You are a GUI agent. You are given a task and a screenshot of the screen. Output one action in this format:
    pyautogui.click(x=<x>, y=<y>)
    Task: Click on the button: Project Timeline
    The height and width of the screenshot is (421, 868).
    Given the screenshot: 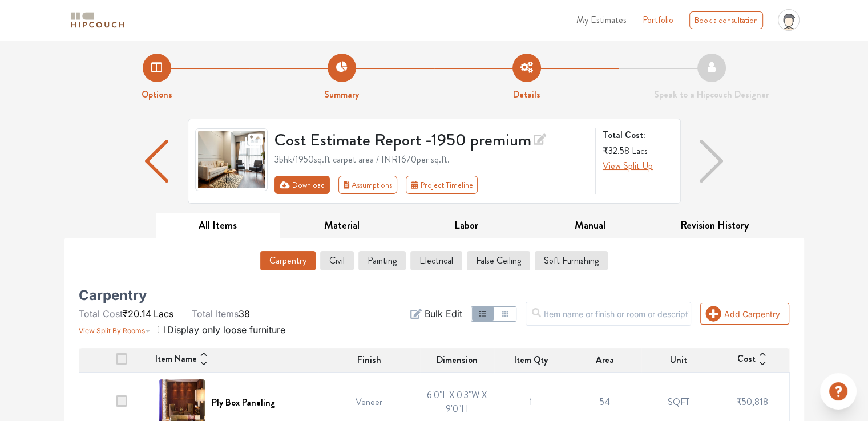 What is the action you would take?
    pyautogui.click(x=442, y=185)
    